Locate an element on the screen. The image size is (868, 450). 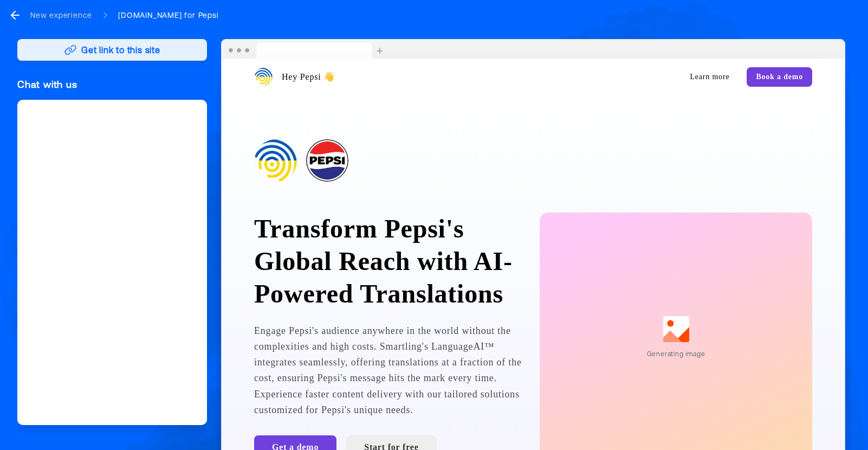
a: go back is located at coordinates (16, 16).